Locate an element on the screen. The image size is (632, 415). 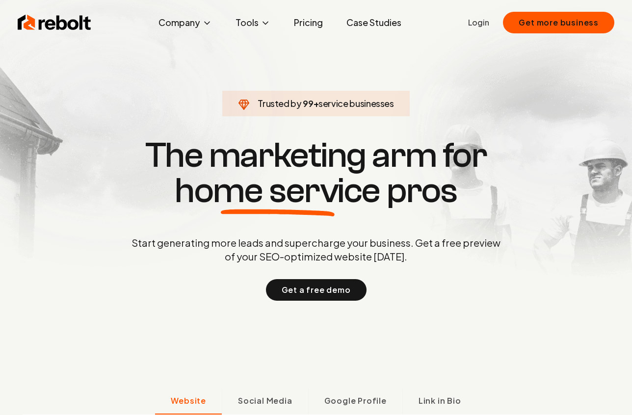
span: Trusted by is located at coordinates (279, 103).